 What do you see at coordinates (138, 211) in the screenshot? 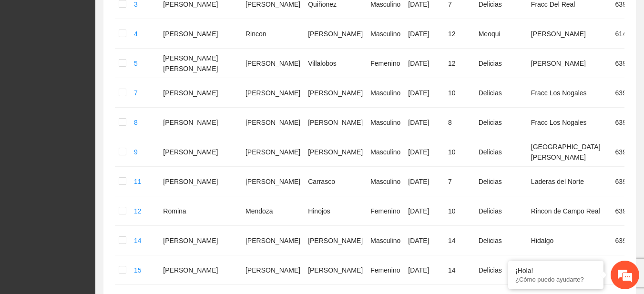
I see `a: 12` at bounding box center [138, 211].